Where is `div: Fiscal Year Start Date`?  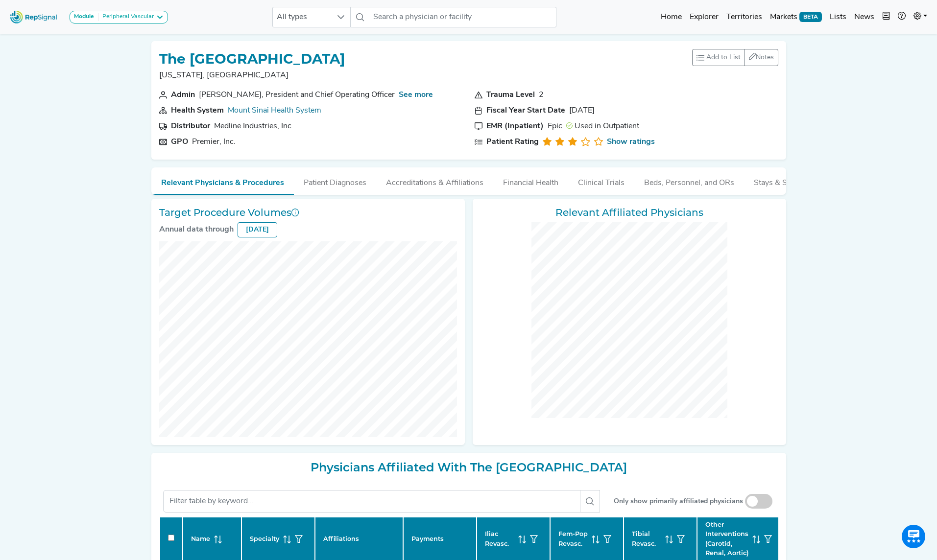 div: Fiscal Year Start Date is located at coordinates (526, 111).